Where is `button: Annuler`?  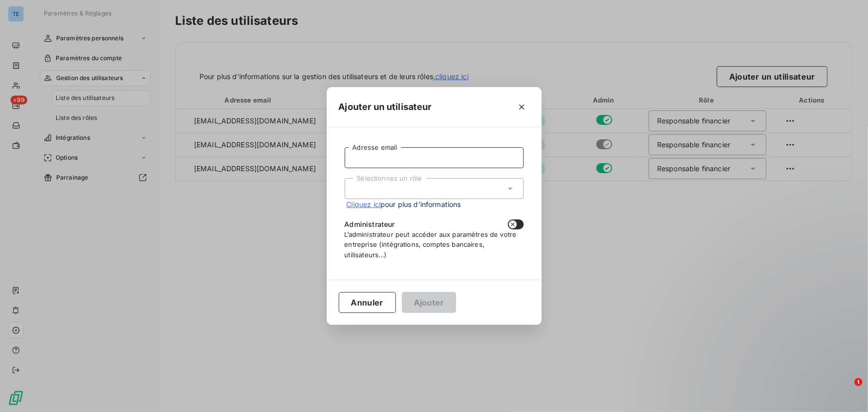
button: Annuler is located at coordinates (367, 303).